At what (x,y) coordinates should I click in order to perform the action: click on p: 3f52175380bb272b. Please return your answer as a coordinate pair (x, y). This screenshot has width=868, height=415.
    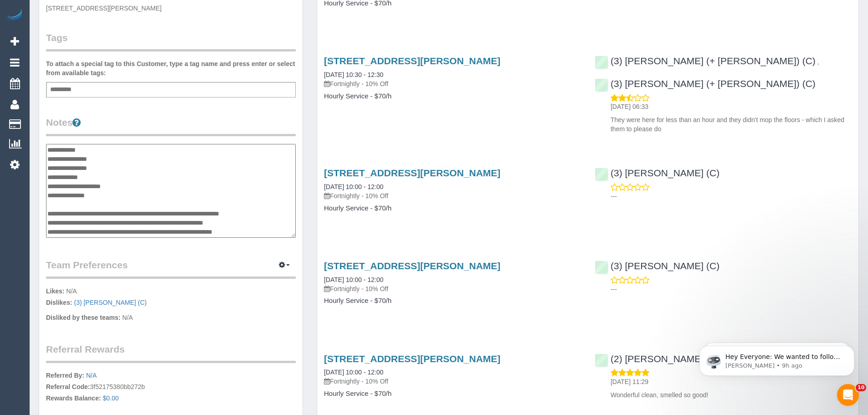
    Looking at the image, I should click on (171, 388).